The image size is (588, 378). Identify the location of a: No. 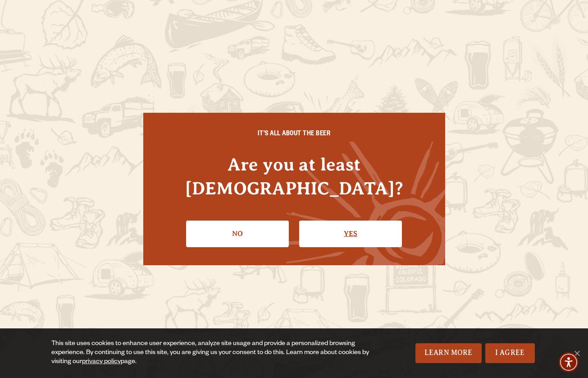
(238, 233).